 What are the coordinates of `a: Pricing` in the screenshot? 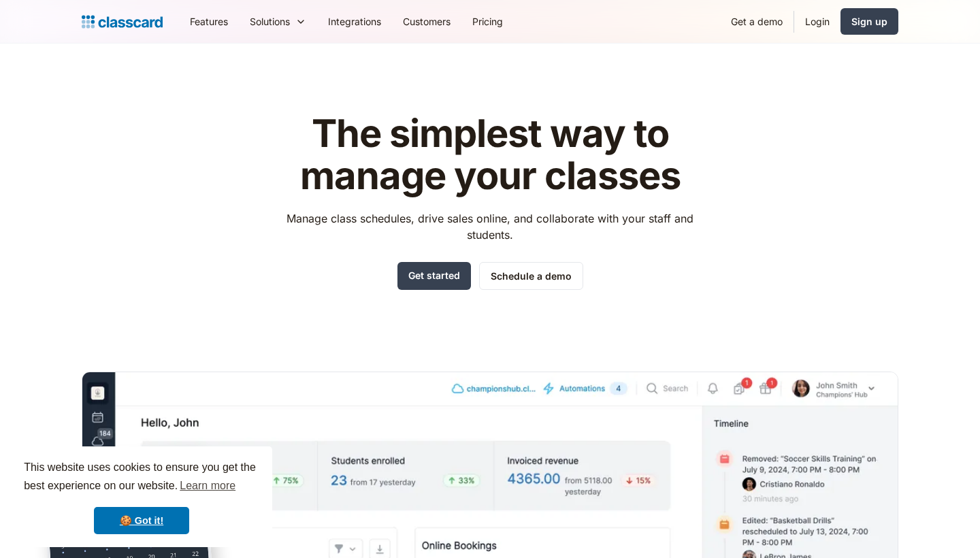 It's located at (487, 21).